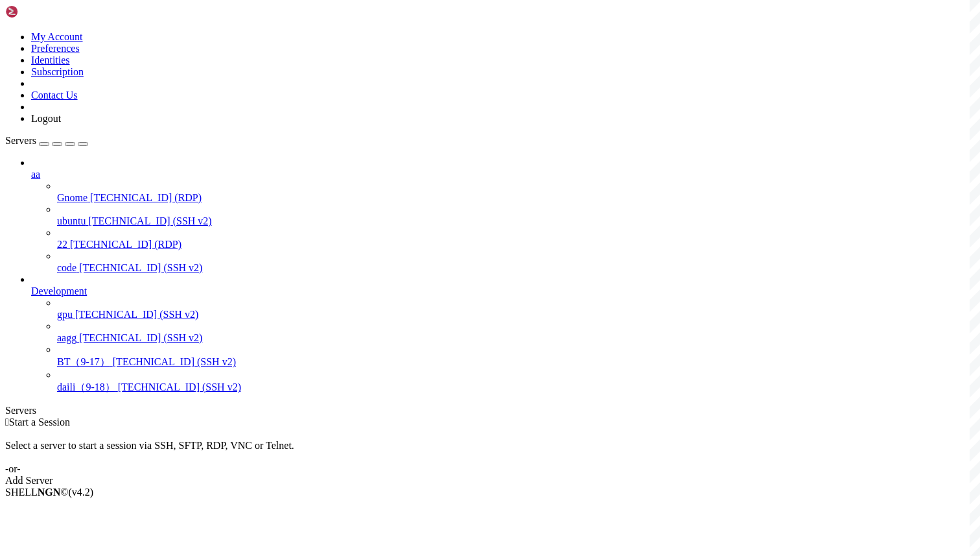 The width and height of the screenshot is (980, 556). Describe the element at coordinates (490, 451) in the screenshot. I see `div: Select a server to start a session via SSH, SFTP, RDP, VNC or Telnet. -or-` at that location.